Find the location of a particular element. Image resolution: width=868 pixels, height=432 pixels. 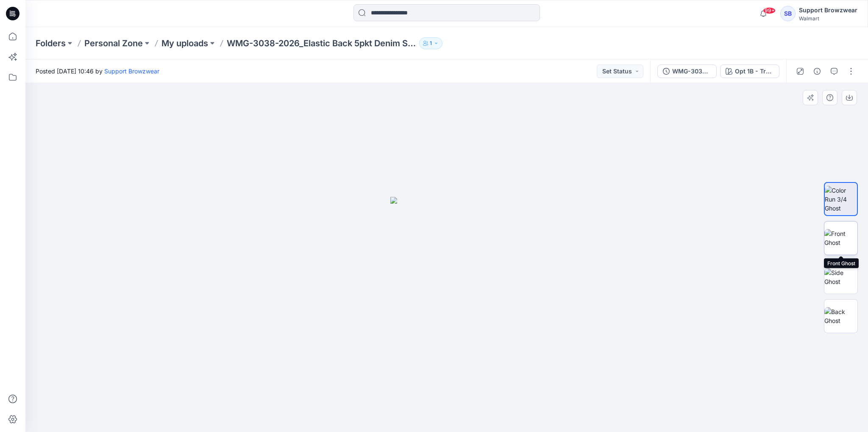

div: SB is located at coordinates (788, 13).